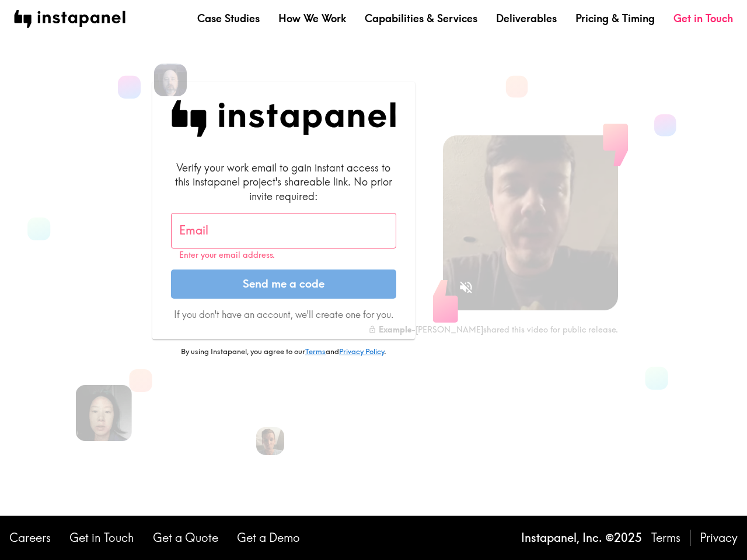 This screenshot has height=560, width=747. What do you see at coordinates (186, 538) in the screenshot?
I see `a: Get a Quote` at bounding box center [186, 538].